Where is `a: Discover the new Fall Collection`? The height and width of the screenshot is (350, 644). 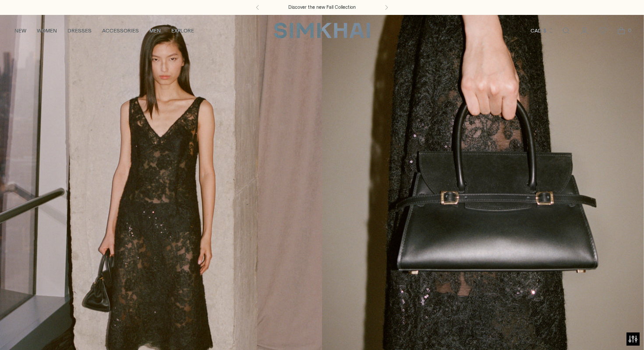 a: Discover the new Fall Collection is located at coordinates (322, 8).